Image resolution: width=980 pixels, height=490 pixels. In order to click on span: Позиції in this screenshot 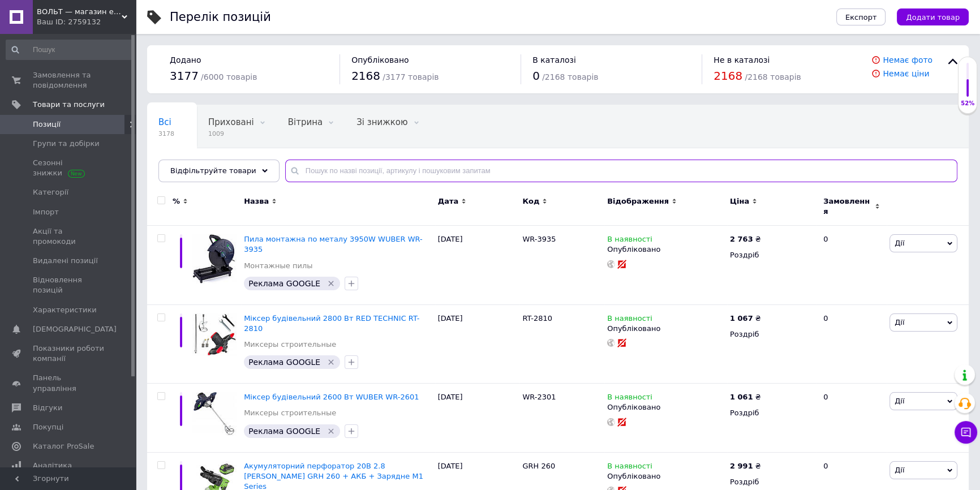, I will do `click(47, 124)`.